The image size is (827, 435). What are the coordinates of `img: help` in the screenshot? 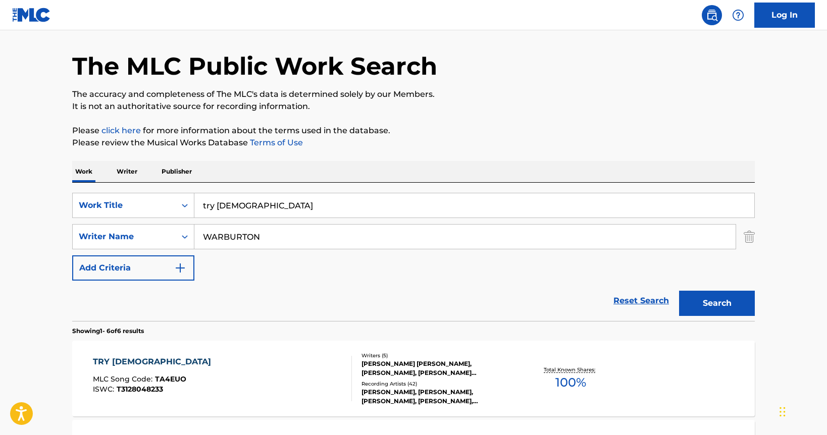 It's located at (738, 15).